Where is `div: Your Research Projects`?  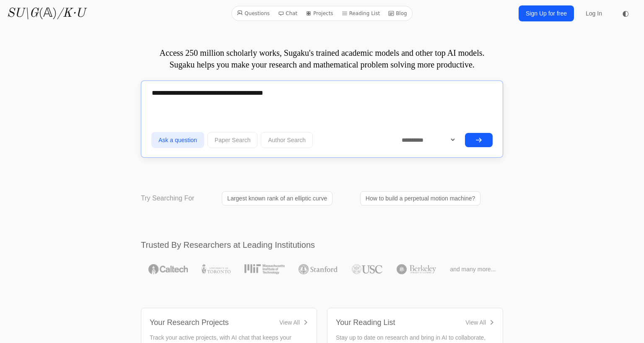
div: Your Research Projects is located at coordinates (189, 323).